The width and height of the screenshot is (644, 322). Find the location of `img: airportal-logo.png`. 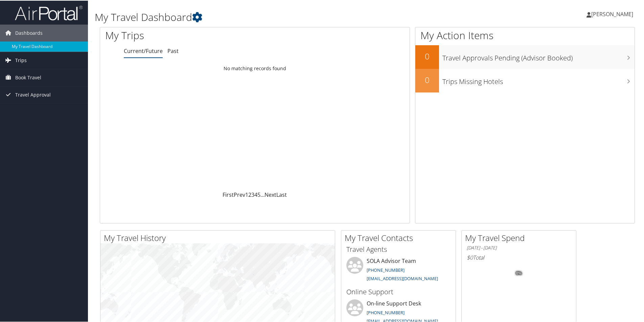

img: airportal-logo.png is located at coordinates (49, 12).